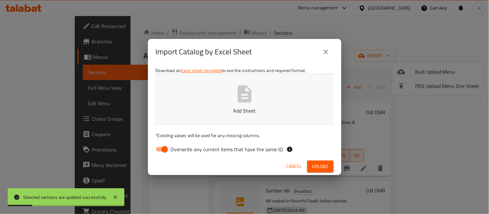 Image resolution: width=489 pixels, height=214 pixels. I want to click on p: Existing values will be used for any missing columns., so click(245, 136).